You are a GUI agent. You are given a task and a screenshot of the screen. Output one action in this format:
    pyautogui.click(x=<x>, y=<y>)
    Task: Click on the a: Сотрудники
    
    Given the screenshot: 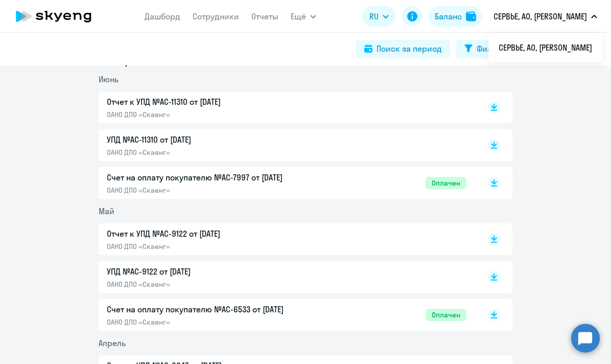 What is the action you would take?
    pyautogui.click(x=215, y=16)
    